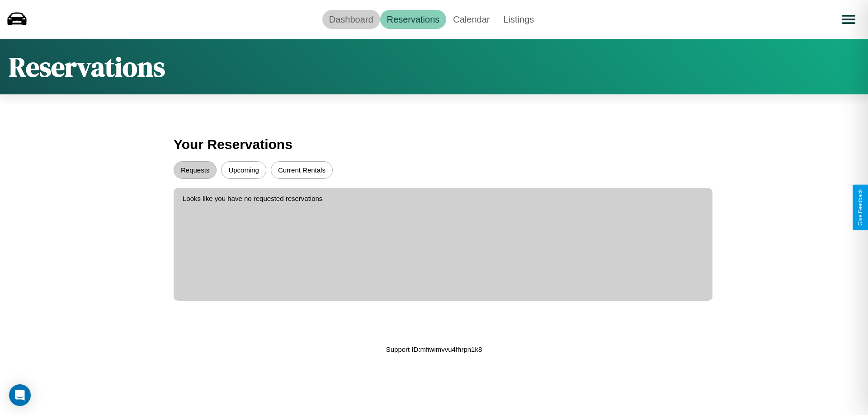  What do you see at coordinates (195, 170) in the screenshot?
I see `button: Requests` at bounding box center [195, 170].